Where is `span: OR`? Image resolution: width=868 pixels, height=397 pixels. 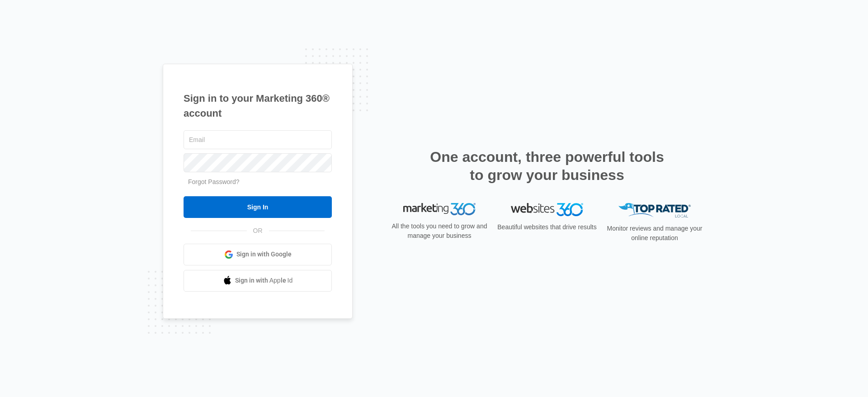 span: OR is located at coordinates (258, 231).